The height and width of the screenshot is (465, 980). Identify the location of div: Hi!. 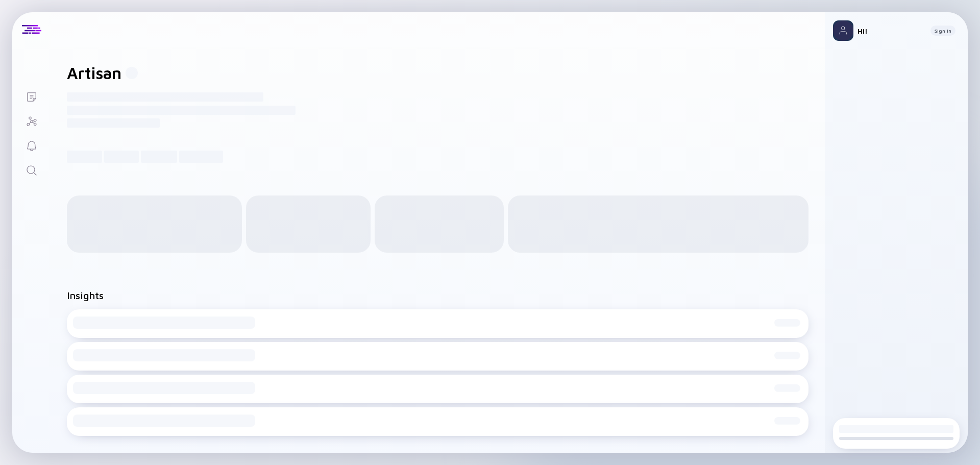
(889, 30).